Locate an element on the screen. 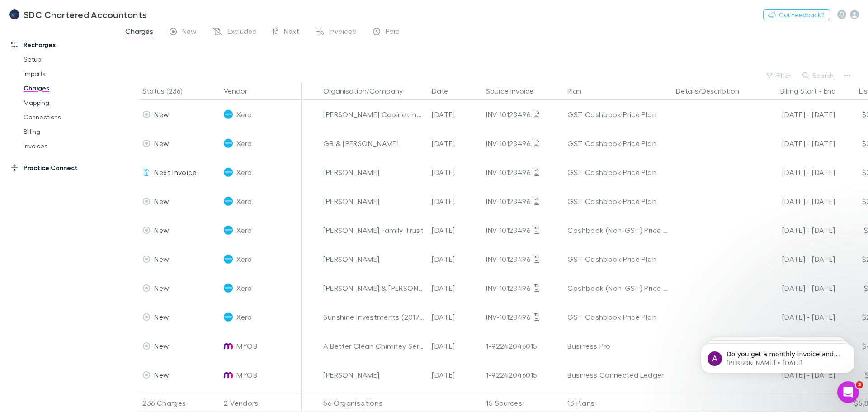  div: Business Connected Ledger is located at coordinates (618, 375).